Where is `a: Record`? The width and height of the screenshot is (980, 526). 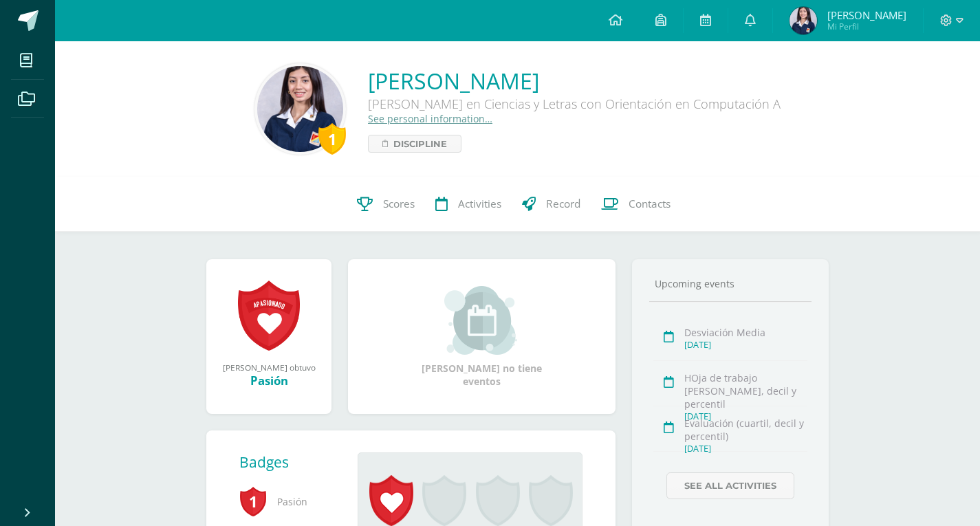
a: Record is located at coordinates (551, 204).